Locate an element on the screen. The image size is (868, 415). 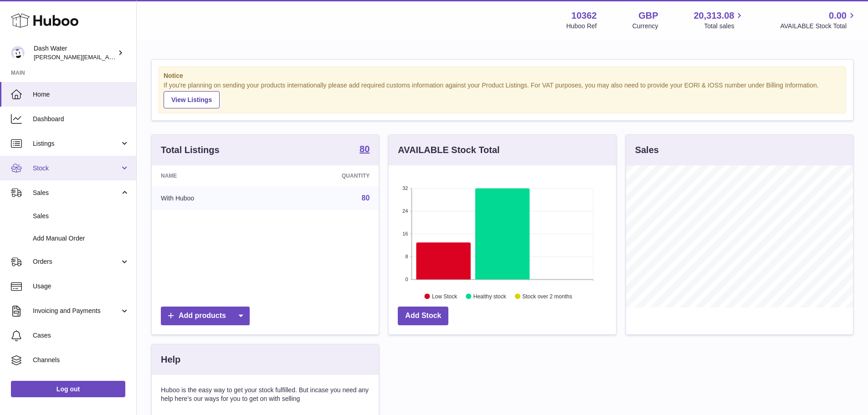
text: 32 is located at coordinates (405, 188).